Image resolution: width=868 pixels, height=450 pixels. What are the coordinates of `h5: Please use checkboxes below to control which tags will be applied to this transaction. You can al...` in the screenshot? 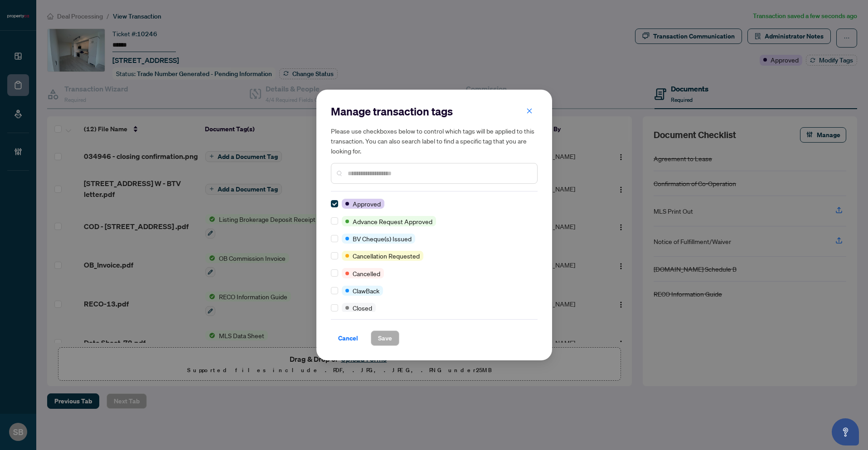 It's located at (434, 140).